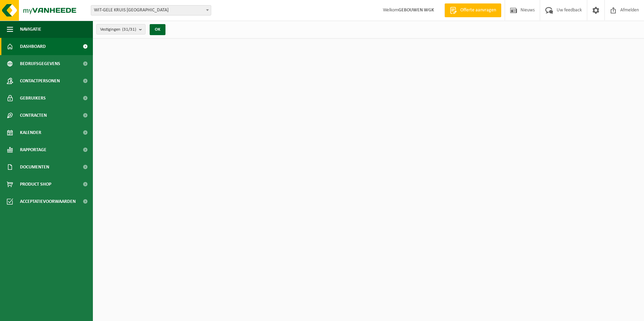 This screenshot has width=644, height=321. What do you see at coordinates (129, 29) in the screenshot?
I see `count: (31/31)` at bounding box center [129, 29].